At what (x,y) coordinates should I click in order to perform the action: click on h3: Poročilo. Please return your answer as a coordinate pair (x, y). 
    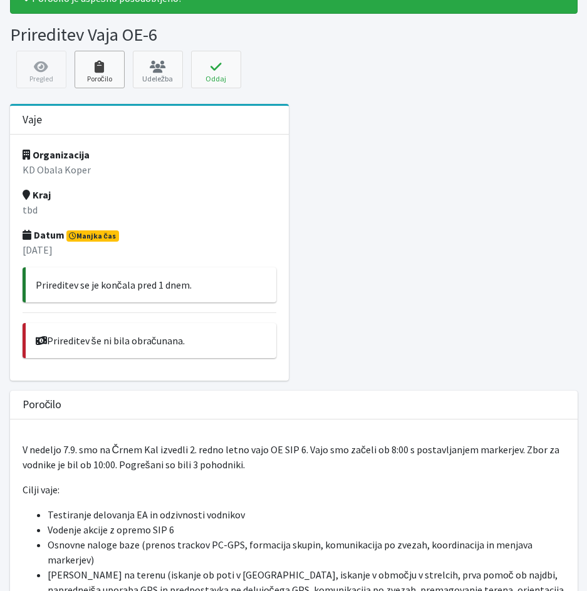
    Looking at the image, I should click on (42, 405).